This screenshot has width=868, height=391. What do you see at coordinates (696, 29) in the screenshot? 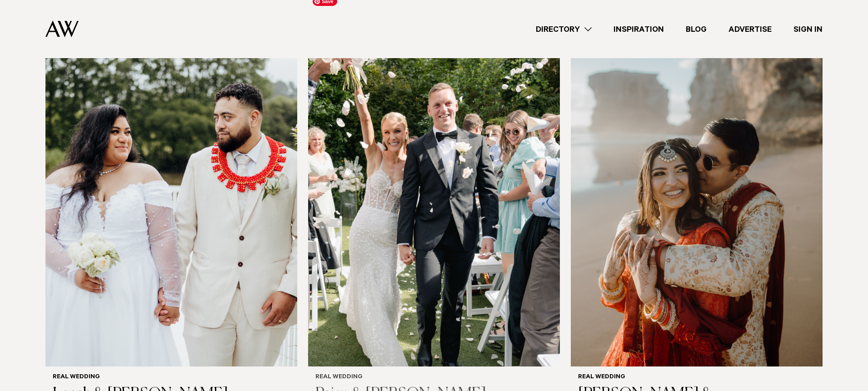
I see `a: Blog` at bounding box center [696, 29].